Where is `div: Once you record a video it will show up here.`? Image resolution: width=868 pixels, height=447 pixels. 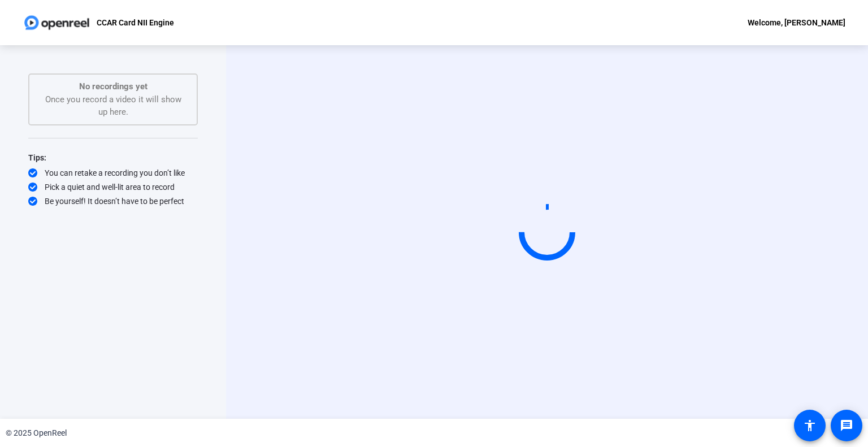
div: Once you record a video it will show up here. is located at coordinates (113, 99).